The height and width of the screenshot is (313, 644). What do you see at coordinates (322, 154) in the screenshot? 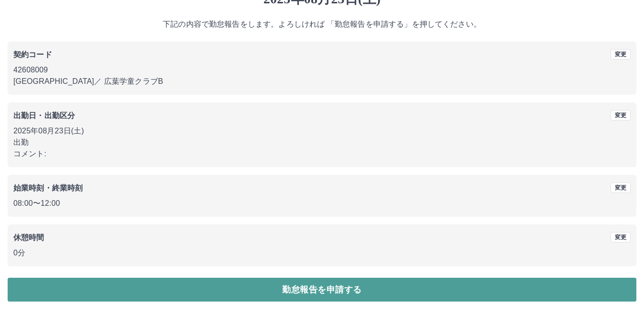
I see `p: コメント:` at bounding box center [322, 154].